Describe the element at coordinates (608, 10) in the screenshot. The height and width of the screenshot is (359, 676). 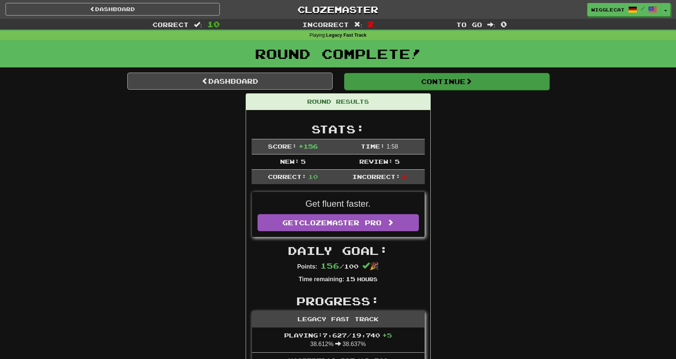
I see `span: wigglecat` at that location.